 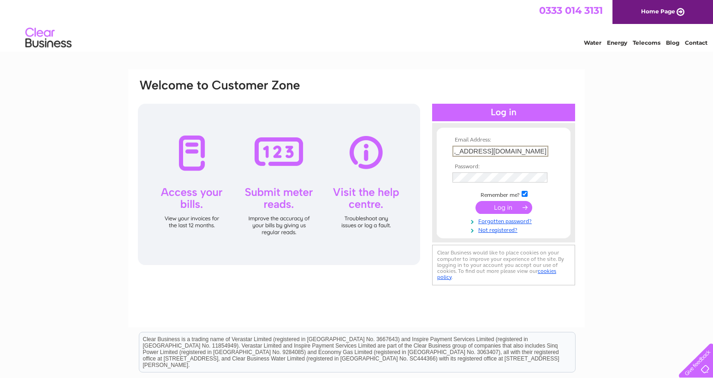 What do you see at coordinates (504, 265) in the screenshot?
I see `div: Clear Business would like to place cookies on your computer to improve your experience of the sit...` at bounding box center [504, 265].